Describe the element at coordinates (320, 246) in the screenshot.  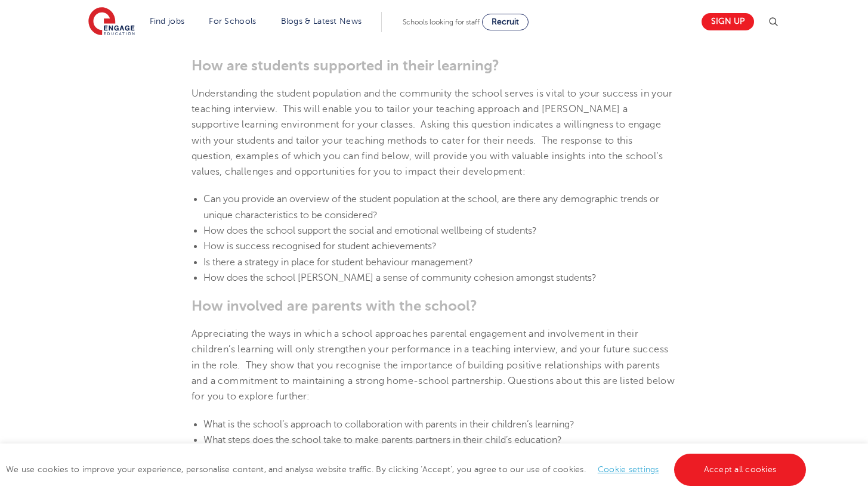
I see `span: How is success recognised for student achievements?` at that location.